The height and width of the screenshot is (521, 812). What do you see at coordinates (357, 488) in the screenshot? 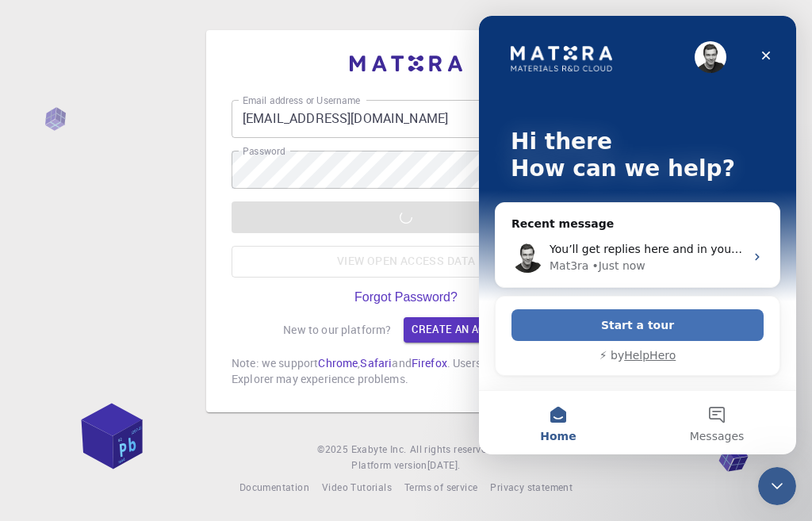
I see `span: Video Tutorials` at bounding box center [357, 488].